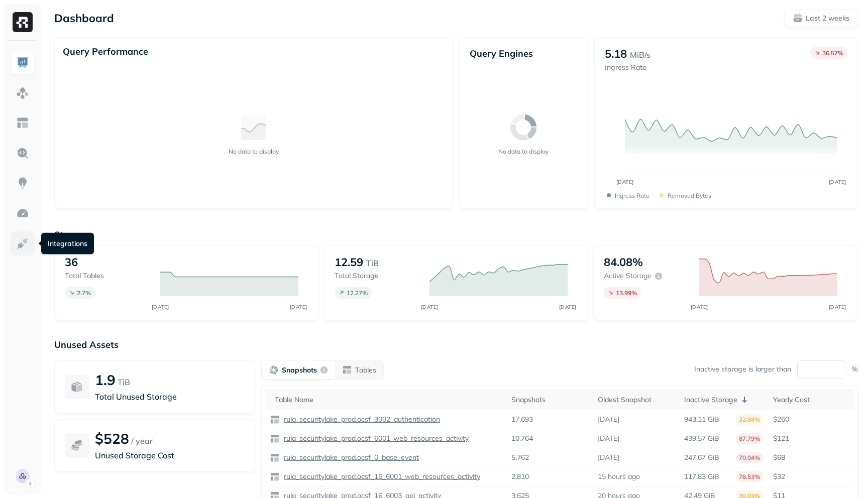 The image size is (868, 498). I want to click on p: Total tables, so click(107, 276).